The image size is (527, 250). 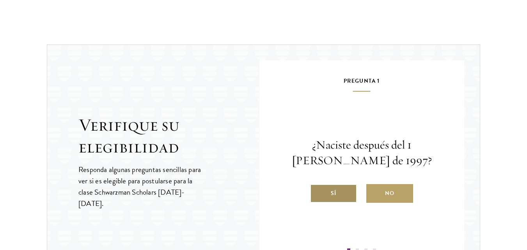 What do you see at coordinates (333, 193) in the screenshot?
I see `font: Sí` at bounding box center [333, 193].